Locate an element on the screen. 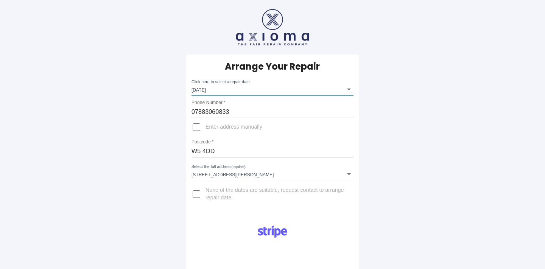 The height and width of the screenshot is (269, 545). img: Logo is located at coordinates (272, 232).